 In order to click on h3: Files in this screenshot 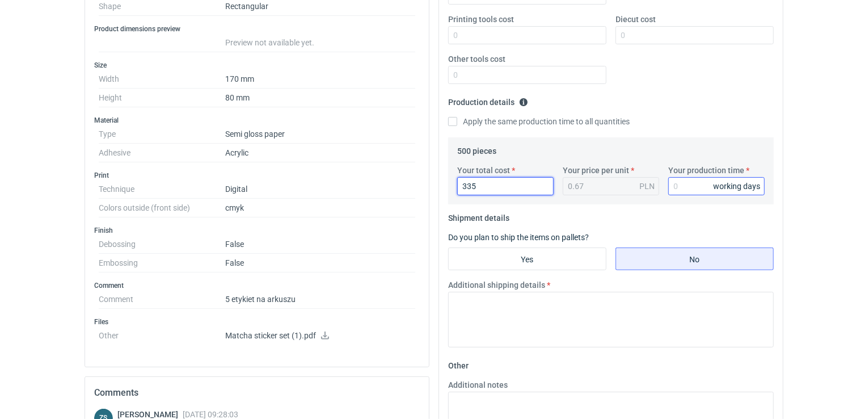, I will do `click(257, 322)`.